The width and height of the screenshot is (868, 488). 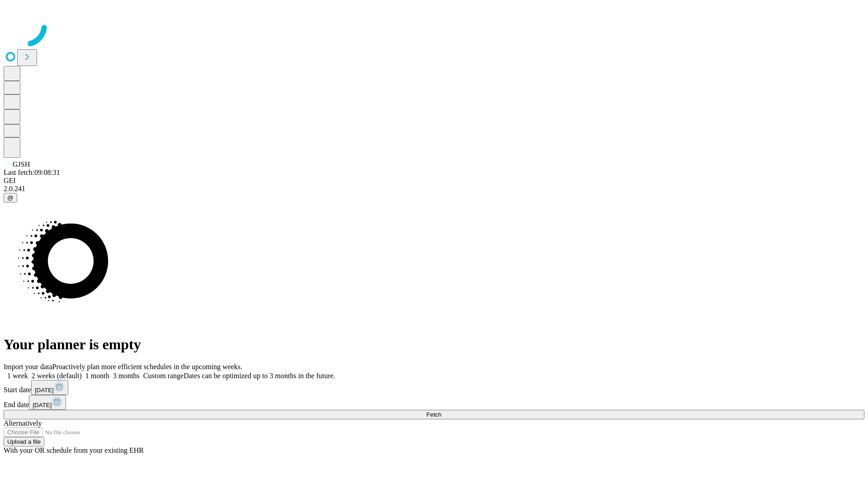 I want to click on span: Custom range, so click(x=163, y=376).